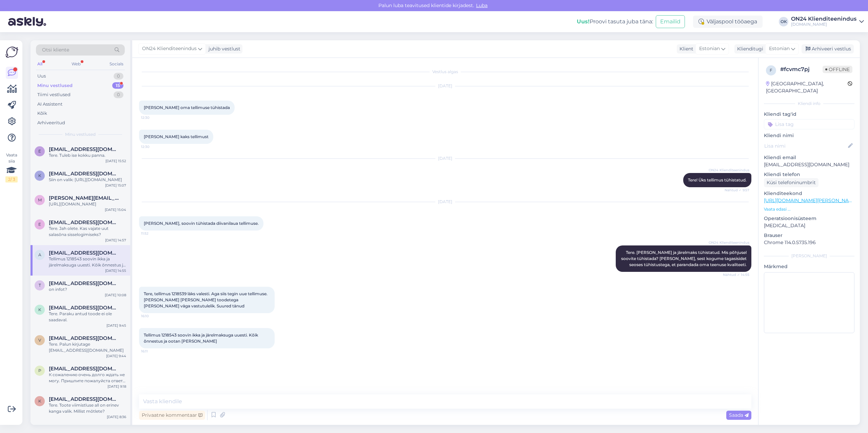 This screenshot has height=433, width=868. What do you see at coordinates (728, 22) in the screenshot?
I see `div: Väljaspool tööaega` at bounding box center [728, 22].